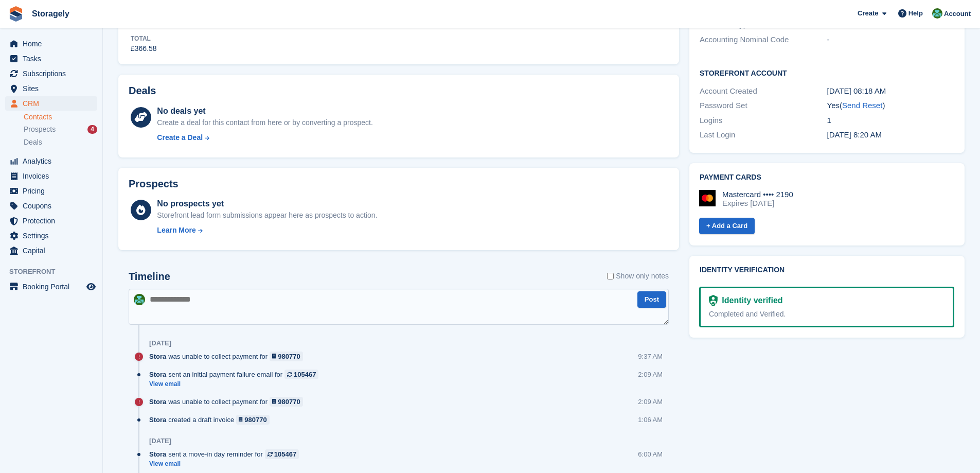 The image size is (980, 473). What do you see at coordinates (55, 271) in the screenshot?
I see `span: Storefront` at bounding box center [55, 271].